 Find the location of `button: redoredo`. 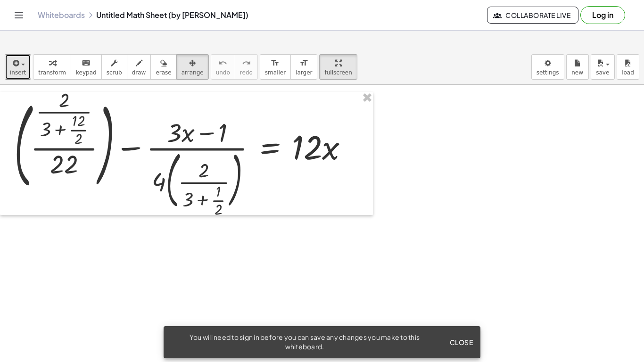

button: redoredo is located at coordinates (246, 67).